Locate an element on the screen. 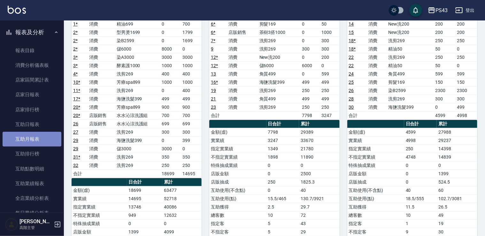 The image size is (485, 236). a: 21 is located at coordinates (213, 99).